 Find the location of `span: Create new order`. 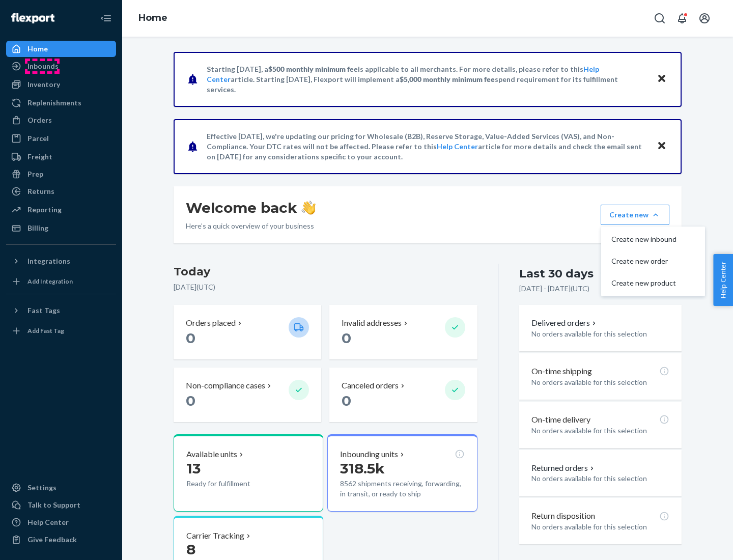

span: Create new order is located at coordinates (644, 261).